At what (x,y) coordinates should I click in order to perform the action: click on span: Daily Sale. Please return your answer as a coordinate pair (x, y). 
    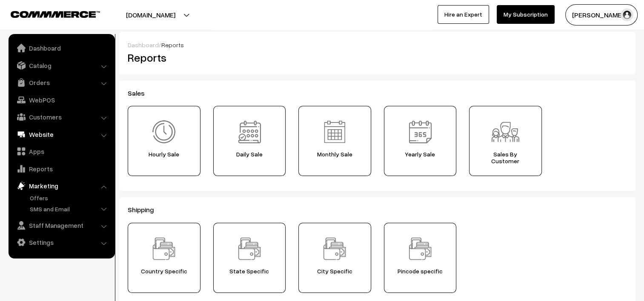
    Looking at the image, I should click on (249, 155).